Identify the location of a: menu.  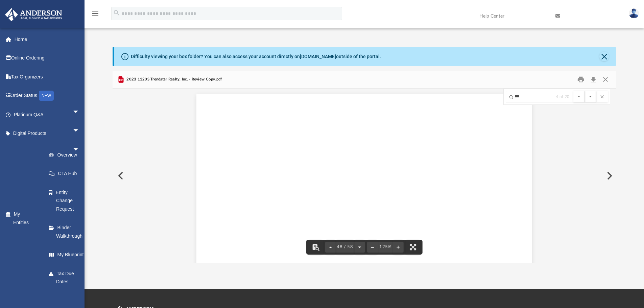
(95, 15).